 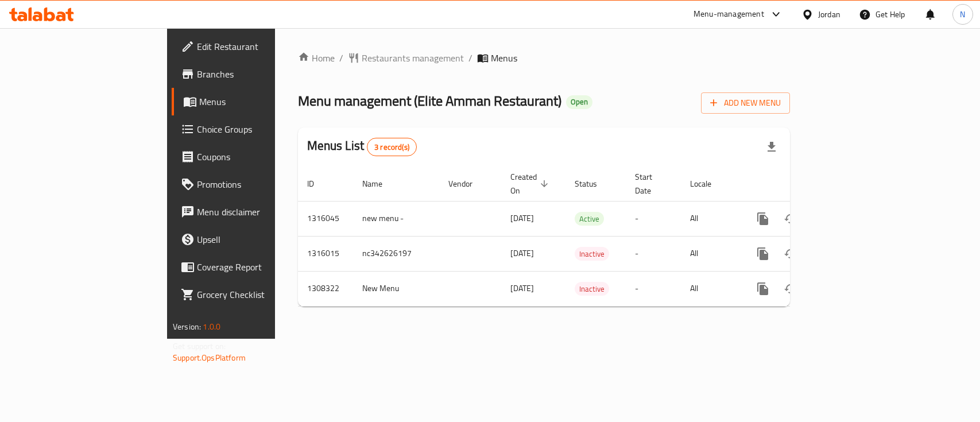 I want to click on span: Grocery Checklist, so click(x=259, y=295).